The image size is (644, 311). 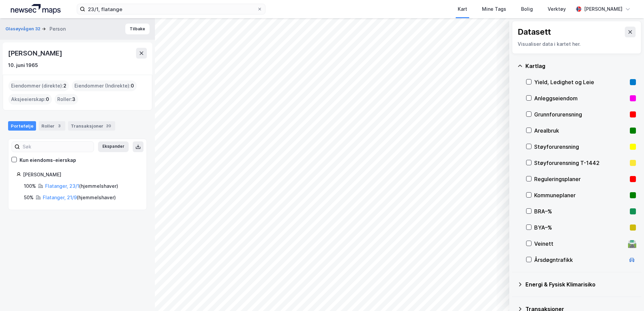 What do you see at coordinates (581, 66) in the screenshot?
I see `div: Kartlag` at bounding box center [581, 66].